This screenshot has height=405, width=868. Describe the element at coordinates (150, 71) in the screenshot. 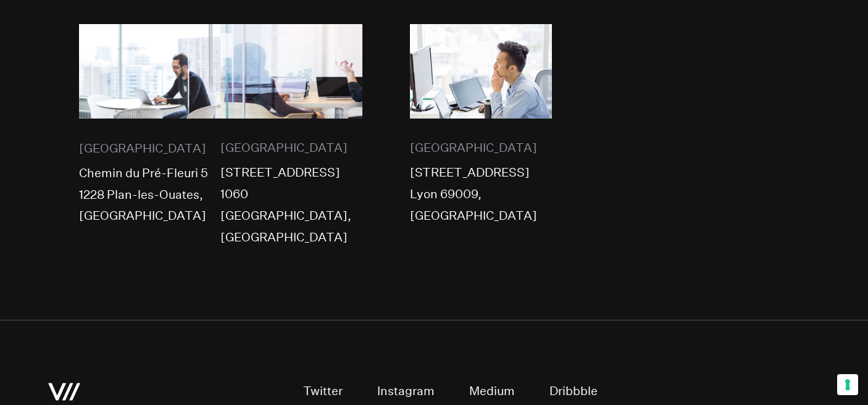

I see `img: Geneva office` at that location.